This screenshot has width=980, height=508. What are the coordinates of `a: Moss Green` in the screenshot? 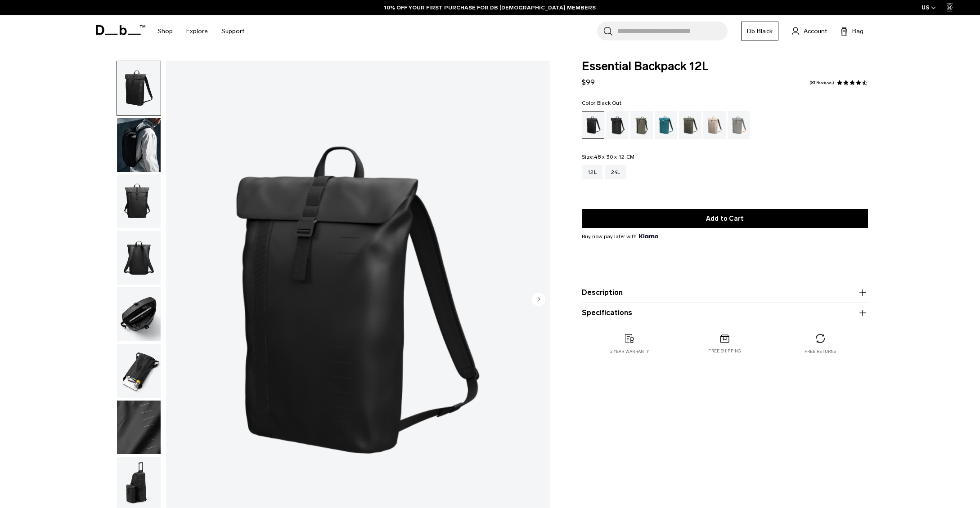 It's located at (690, 125).